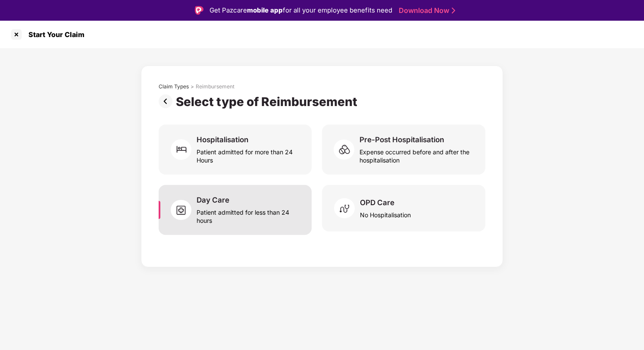  What do you see at coordinates (264, 10) in the screenshot?
I see `strong: mobile app` at bounding box center [264, 10].